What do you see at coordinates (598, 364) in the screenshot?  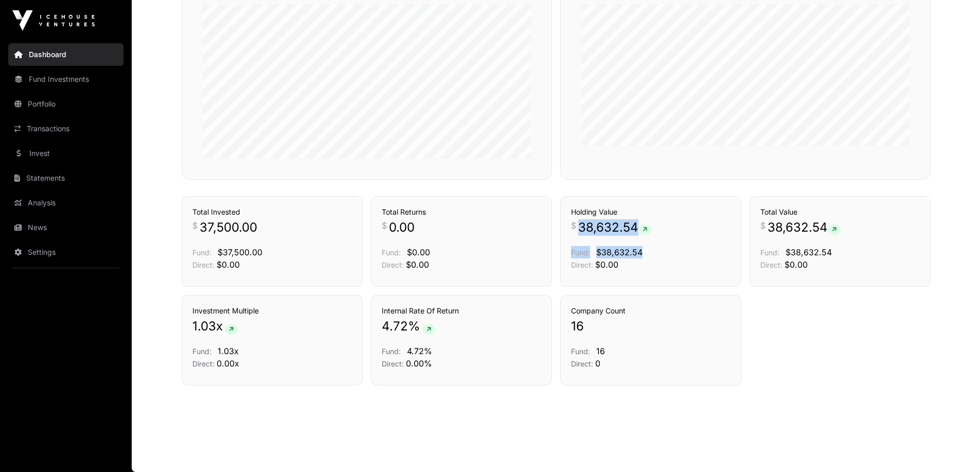 I see `span: 0` at bounding box center [598, 364].